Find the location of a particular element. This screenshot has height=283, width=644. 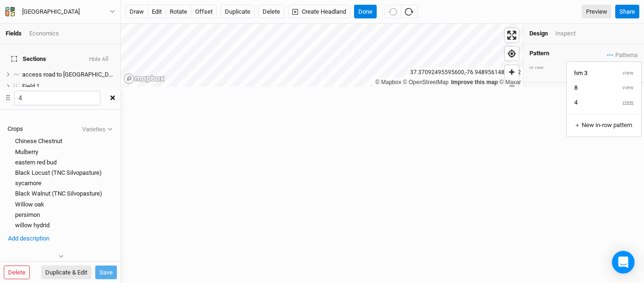

span: Sections is located at coordinates (29, 59).